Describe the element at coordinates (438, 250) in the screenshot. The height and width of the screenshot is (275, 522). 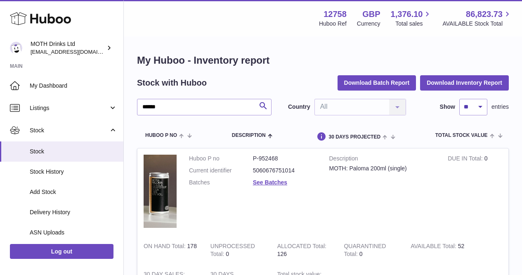
I see `td: 52` at that location.